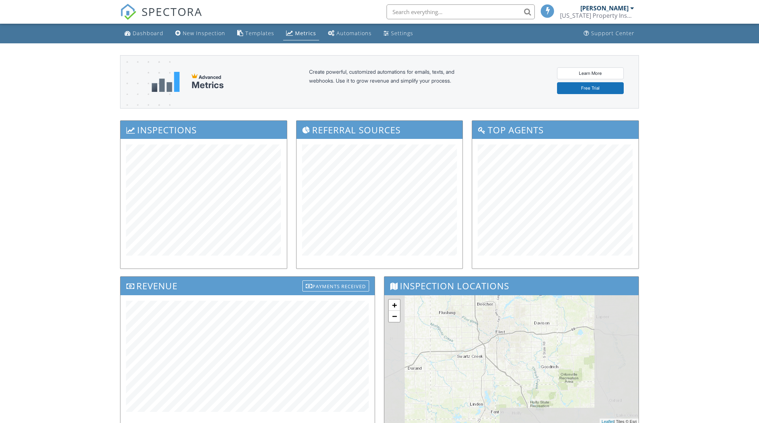 The width and height of the screenshot is (759, 423). I want to click on div: Support Center, so click(612, 33).